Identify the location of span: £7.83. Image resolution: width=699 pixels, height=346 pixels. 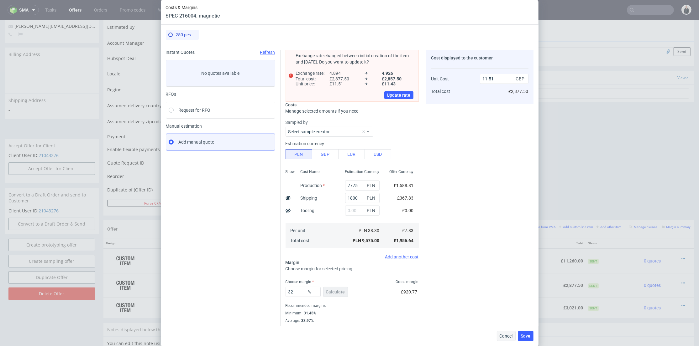
(408, 231).